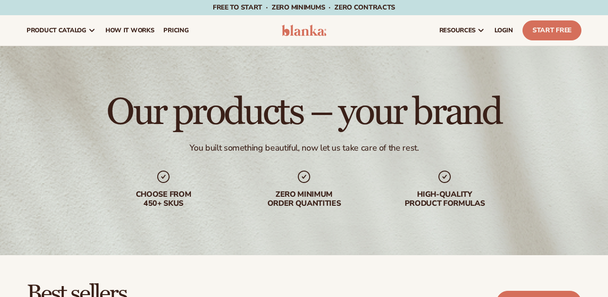 This screenshot has width=608, height=297. What do you see at coordinates (504, 30) in the screenshot?
I see `span: LOGIN` at bounding box center [504, 30].